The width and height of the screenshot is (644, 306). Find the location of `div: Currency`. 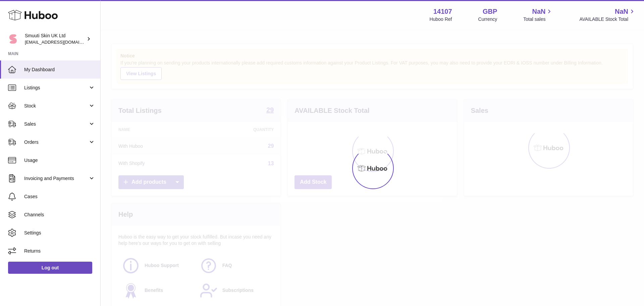

div: Currency is located at coordinates (488, 19).